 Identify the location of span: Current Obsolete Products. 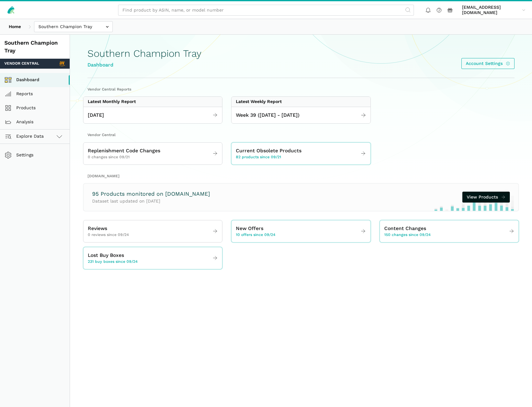
(269, 151).